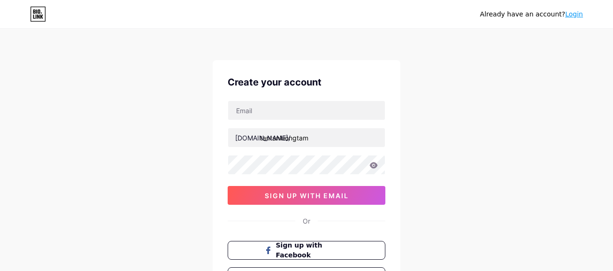 The width and height of the screenshot is (613, 271). Describe the element at coordinates (306, 110) in the screenshot. I see `input: Email` at that location.